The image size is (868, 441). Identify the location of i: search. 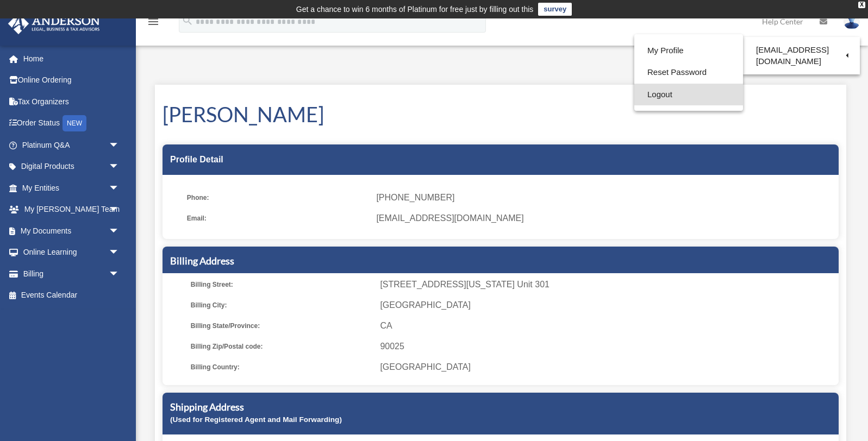
(187, 21).